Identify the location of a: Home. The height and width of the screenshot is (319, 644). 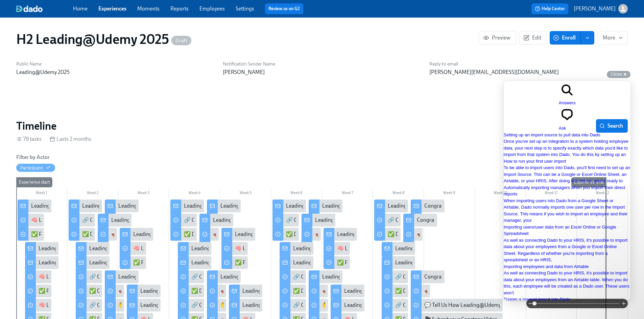
(80, 9).